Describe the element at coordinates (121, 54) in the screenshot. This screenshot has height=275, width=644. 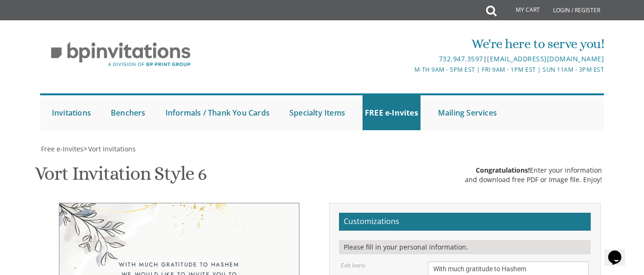
I see `img: BP Invitation Loft` at that location.